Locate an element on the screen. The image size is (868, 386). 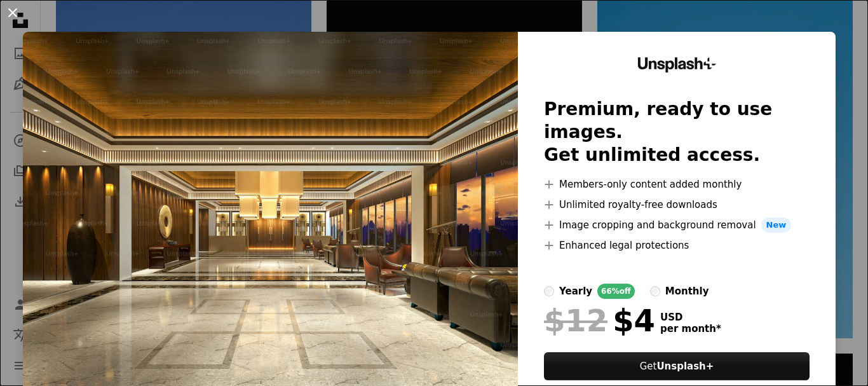
li: Enhanced legal protections is located at coordinates (676, 245).